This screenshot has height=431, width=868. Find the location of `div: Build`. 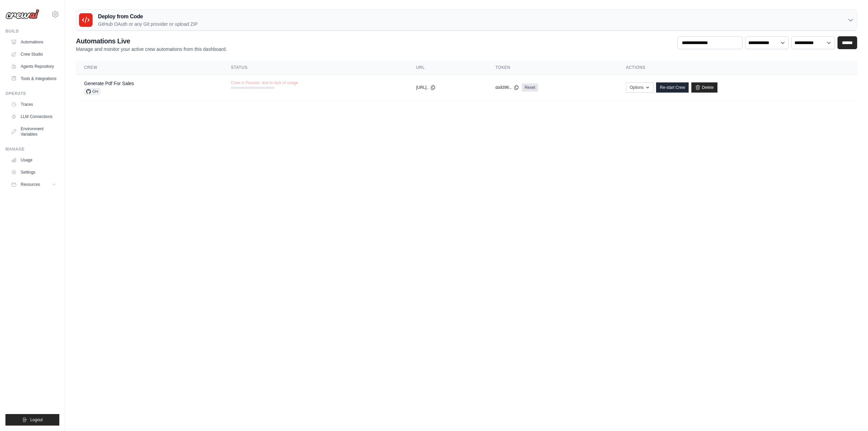

div: Build is located at coordinates (32, 31).